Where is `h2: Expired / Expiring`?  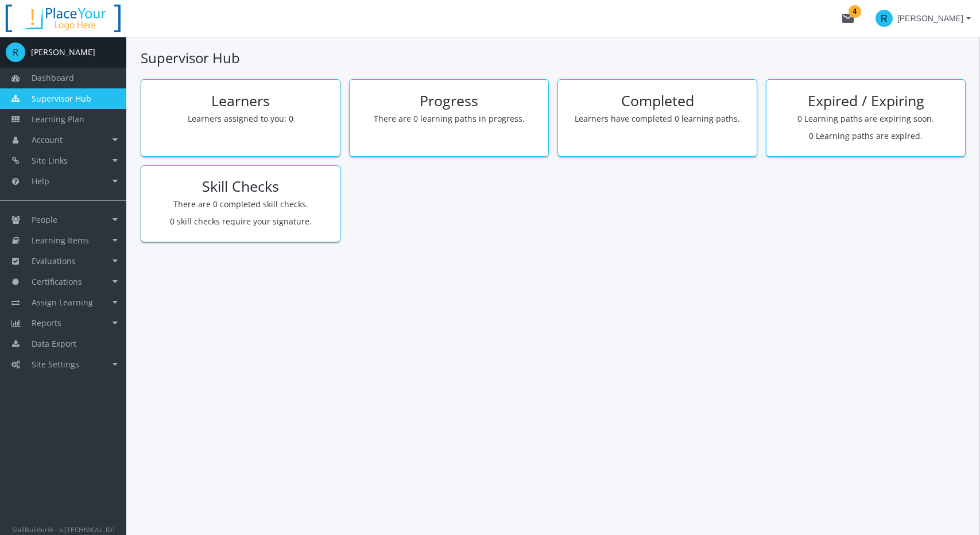 h2: Expired / Expiring is located at coordinates (866, 101).